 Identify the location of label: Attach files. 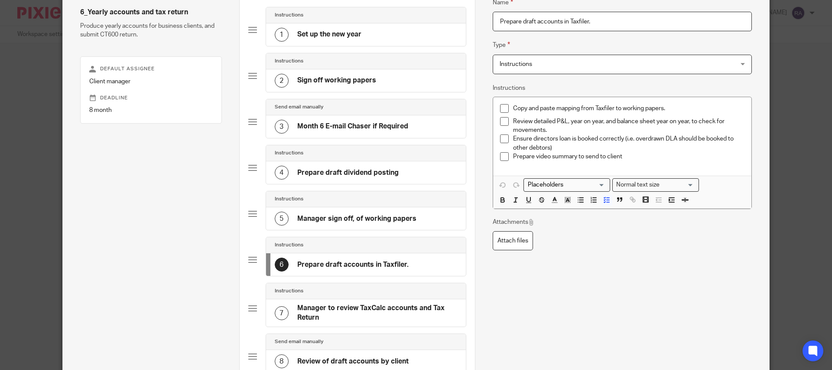
(512, 240).